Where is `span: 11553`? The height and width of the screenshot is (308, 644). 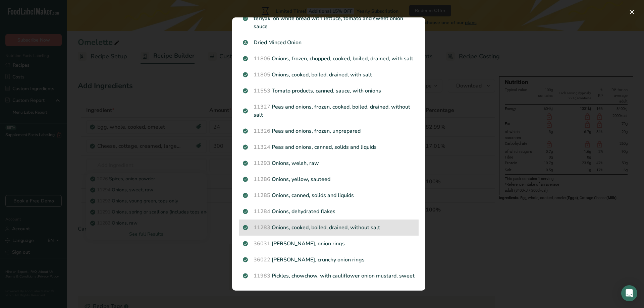 span: 11553 is located at coordinates (262, 91).